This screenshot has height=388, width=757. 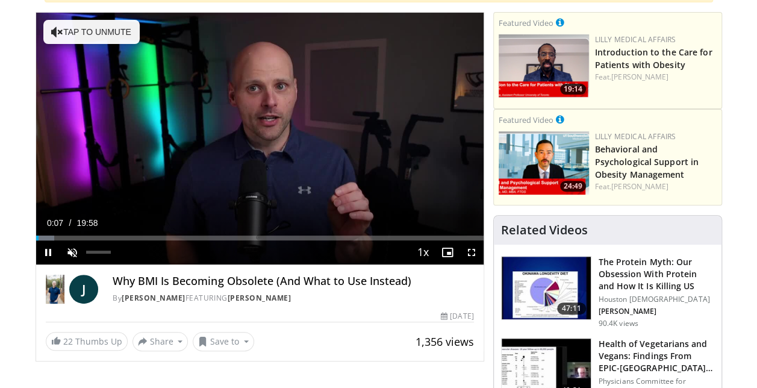 What do you see at coordinates (160, 342) in the screenshot?
I see `button: Share` at bounding box center [160, 342].